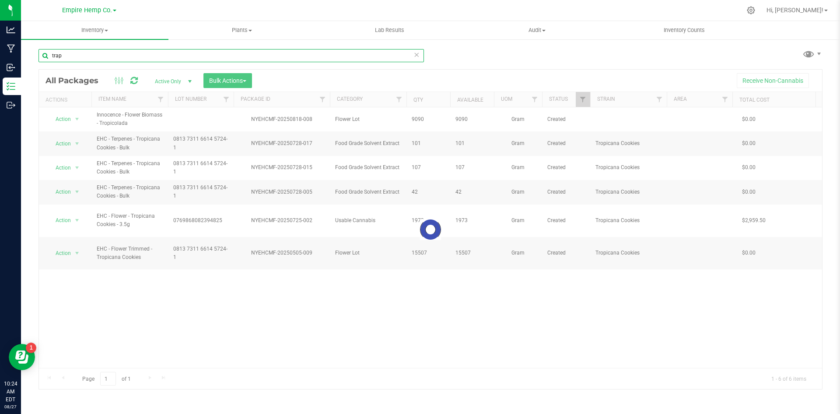 The height and width of the screenshot is (414, 840). Describe the element at coordinates (389, 30) in the screenshot. I see `a: Lab Results` at that location.